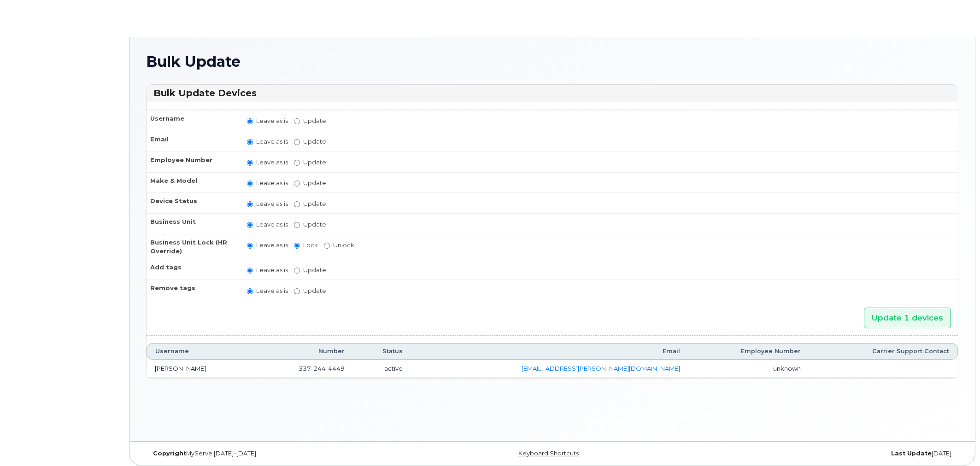  I want to click on strong: Copyright, so click(170, 453).